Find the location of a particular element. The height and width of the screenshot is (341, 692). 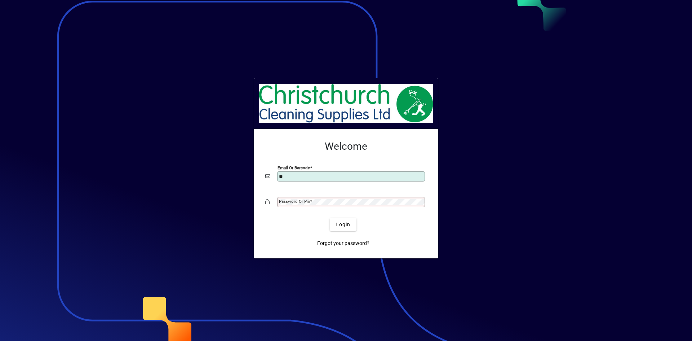

button: Login is located at coordinates (343, 224).